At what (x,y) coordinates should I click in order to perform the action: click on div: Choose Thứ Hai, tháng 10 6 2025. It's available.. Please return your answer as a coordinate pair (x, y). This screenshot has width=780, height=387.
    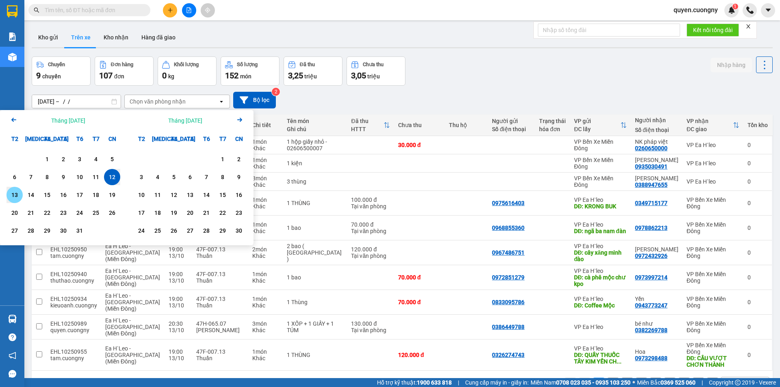
    Looking at the image, I should click on (15, 177).